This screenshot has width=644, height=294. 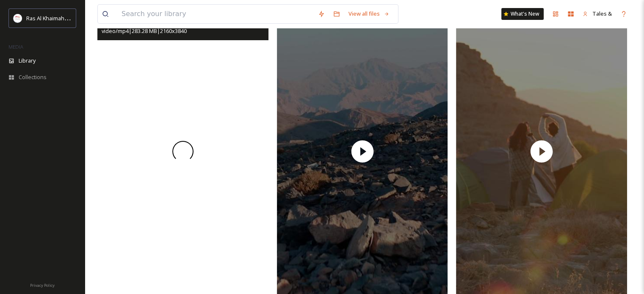 What do you see at coordinates (602, 14) in the screenshot?
I see `span: Tales &` at bounding box center [602, 14].